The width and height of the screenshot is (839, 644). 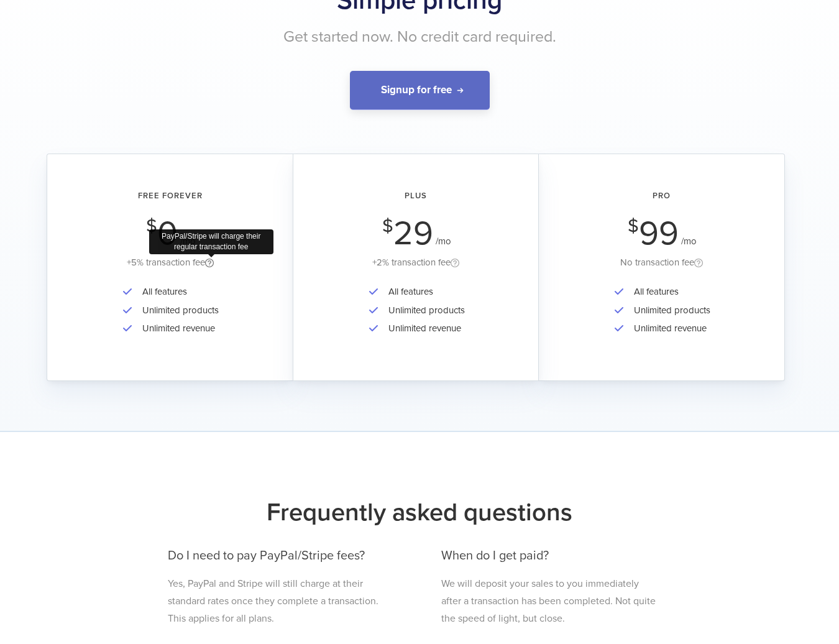 I want to click on a: Signup for free, so click(x=420, y=91).